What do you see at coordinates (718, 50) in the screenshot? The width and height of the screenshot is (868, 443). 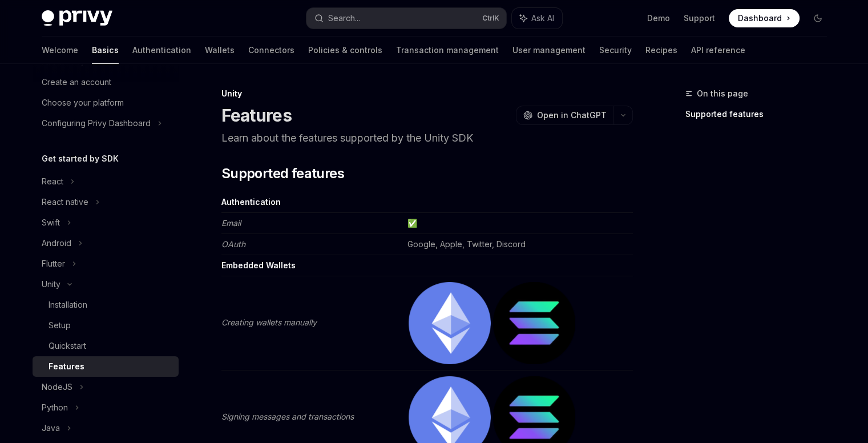 I see `a: API reference` at bounding box center [718, 50].